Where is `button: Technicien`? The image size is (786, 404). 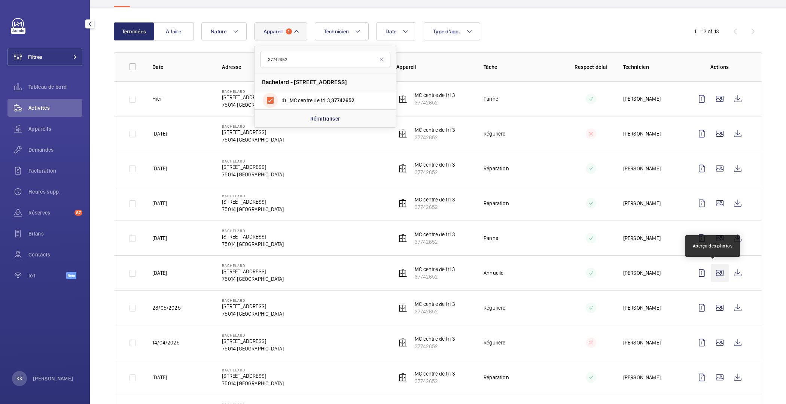
button: Technicien is located at coordinates (342, 31).